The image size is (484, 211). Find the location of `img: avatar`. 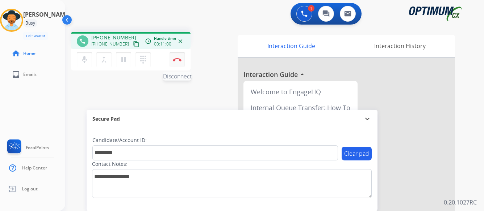

img: avatar is located at coordinates (12, 20).